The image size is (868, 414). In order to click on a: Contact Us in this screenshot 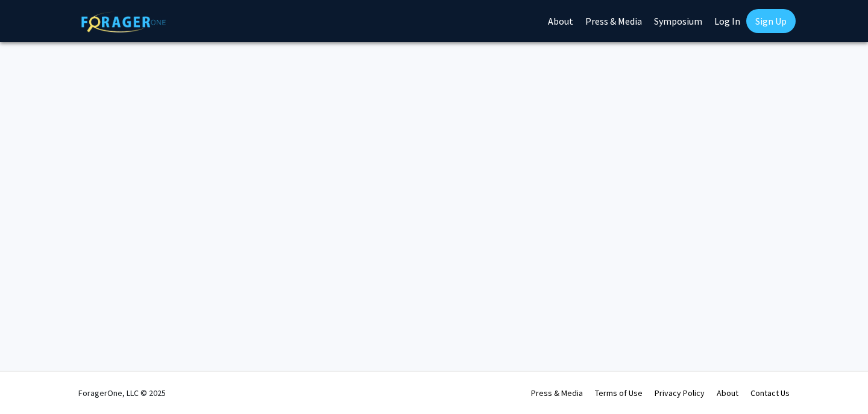, I will do `click(769, 394)`.